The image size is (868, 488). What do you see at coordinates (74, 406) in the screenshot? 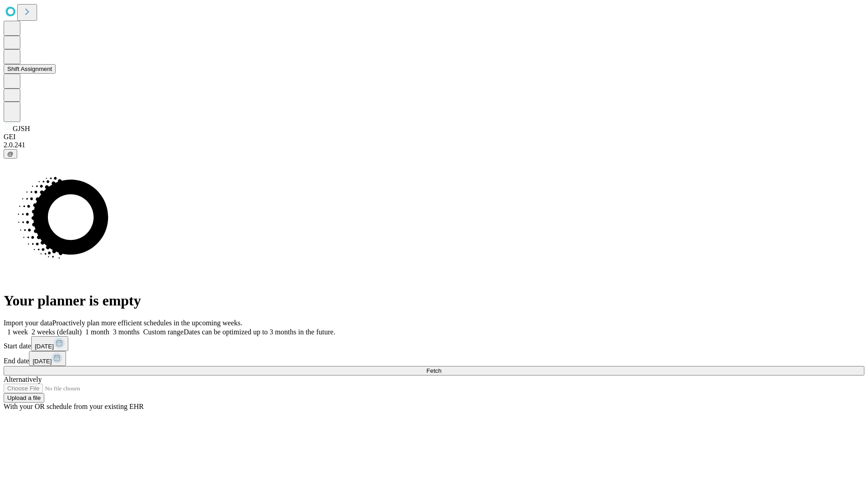
I see `span: With your OR schedule from your existing EHR` at bounding box center [74, 406].